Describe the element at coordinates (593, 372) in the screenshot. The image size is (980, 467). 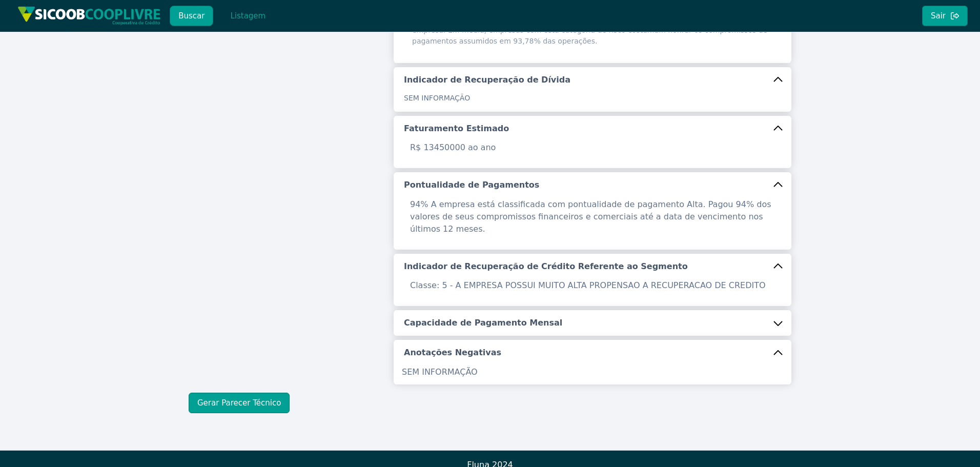
I see `p: SEM INFORMAÇÃO` at that location.